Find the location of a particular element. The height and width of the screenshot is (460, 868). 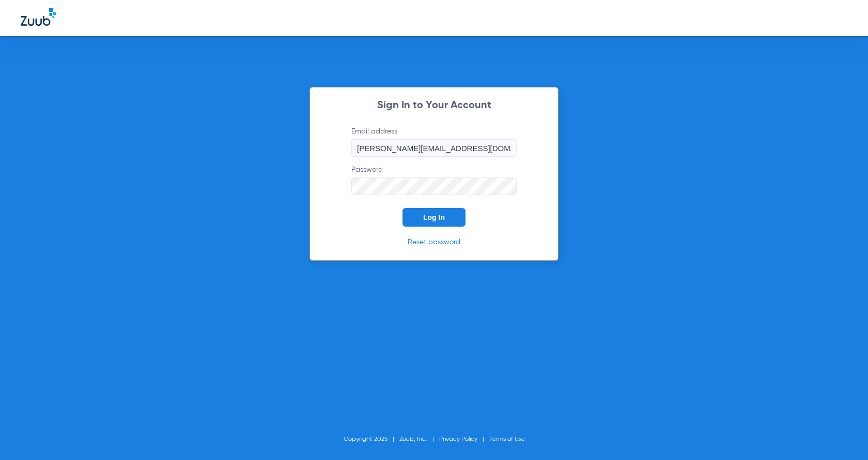

a: Terms of Use is located at coordinates (507, 439).